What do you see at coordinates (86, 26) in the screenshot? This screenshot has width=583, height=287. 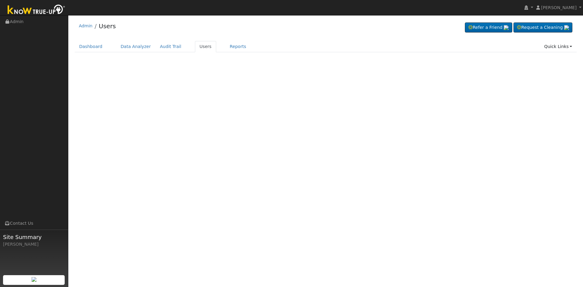 I see `a: Admin` at bounding box center [86, 26].